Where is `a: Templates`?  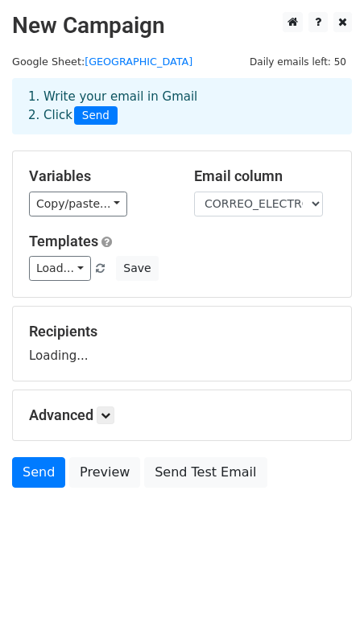
a: Templates is located at coordinates (63, 241).